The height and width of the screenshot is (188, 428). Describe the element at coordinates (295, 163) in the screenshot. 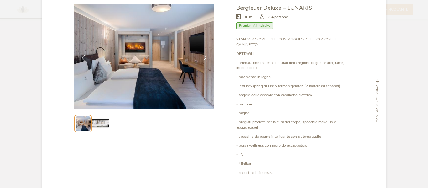

I see `p: - Minibar` at that location.